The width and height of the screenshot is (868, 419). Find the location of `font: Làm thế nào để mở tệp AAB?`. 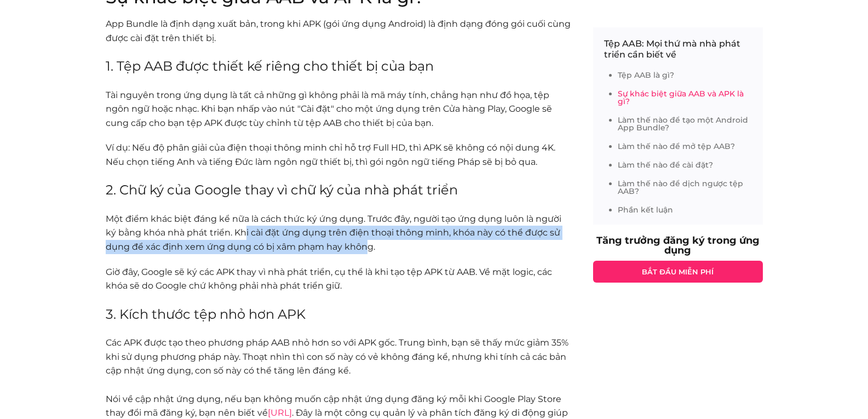

font: Làm thế nào để mở tệp AAB? is located at coordinates (676, 147).